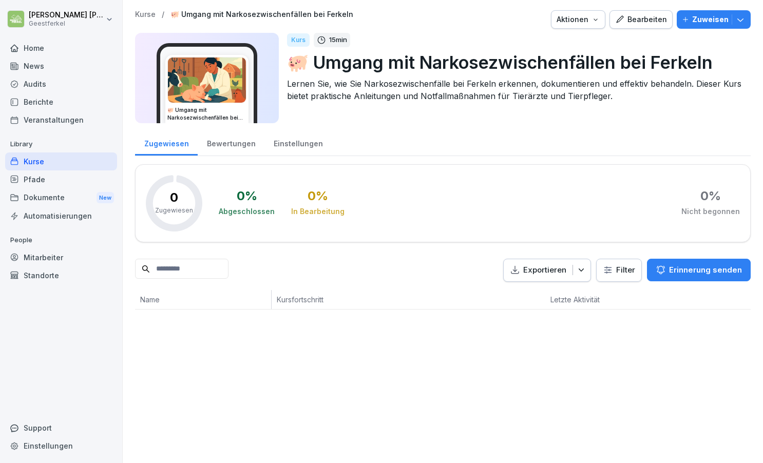 The height and width of the screenshot is (463, 763). I want to click on div: Support, so click(61, 427).